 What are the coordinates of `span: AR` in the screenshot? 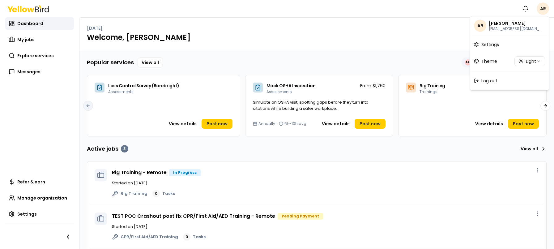 It's located at (480, 26).